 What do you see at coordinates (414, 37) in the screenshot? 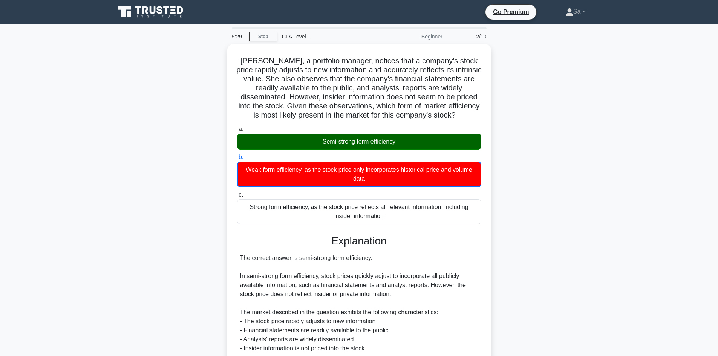
I see `div: Beginner` at bounding box center [414, 37].